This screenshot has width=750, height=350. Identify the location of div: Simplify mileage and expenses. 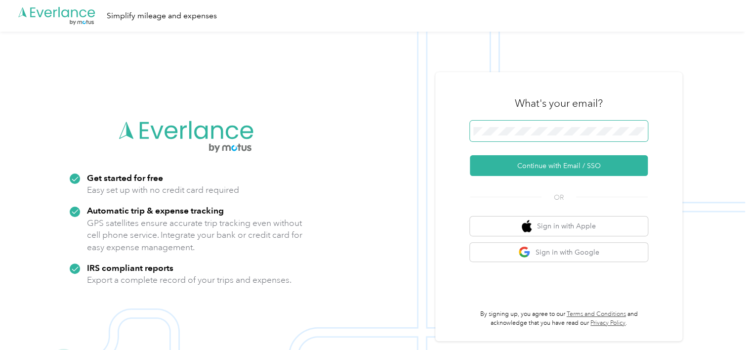
(162, 16).